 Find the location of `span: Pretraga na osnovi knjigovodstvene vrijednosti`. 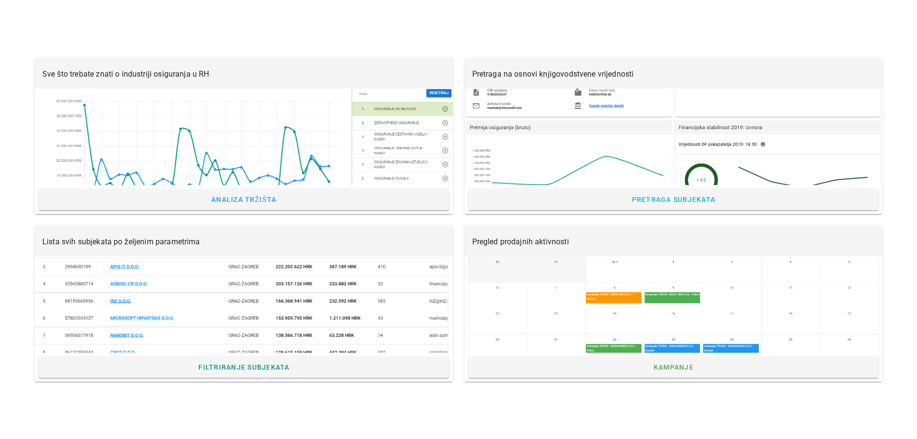

span: Pretraga na osnovi knjigovodstvene vrijednosti is located at coordinates (553, 74).